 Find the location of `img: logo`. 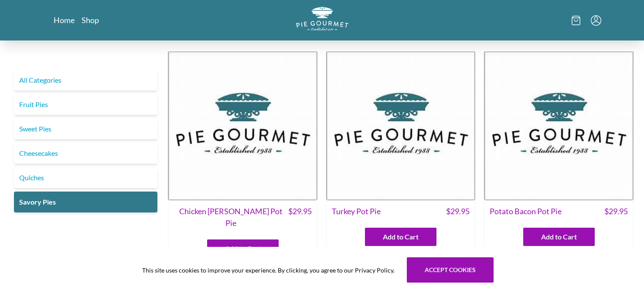

img: logo is located at coordinates (322, 19).